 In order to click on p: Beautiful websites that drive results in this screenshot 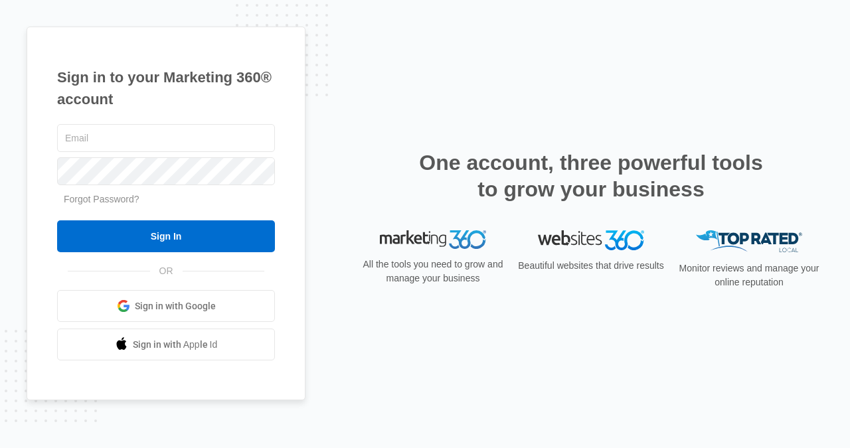, I will do `click(591, 266)`.